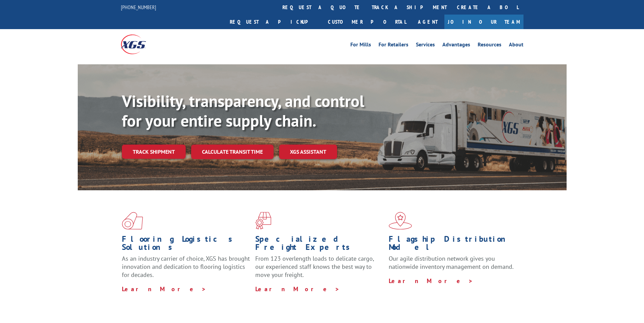 This screenshot has width=644, height=323. I want to click on a: For Retailers, so click(393, 46).